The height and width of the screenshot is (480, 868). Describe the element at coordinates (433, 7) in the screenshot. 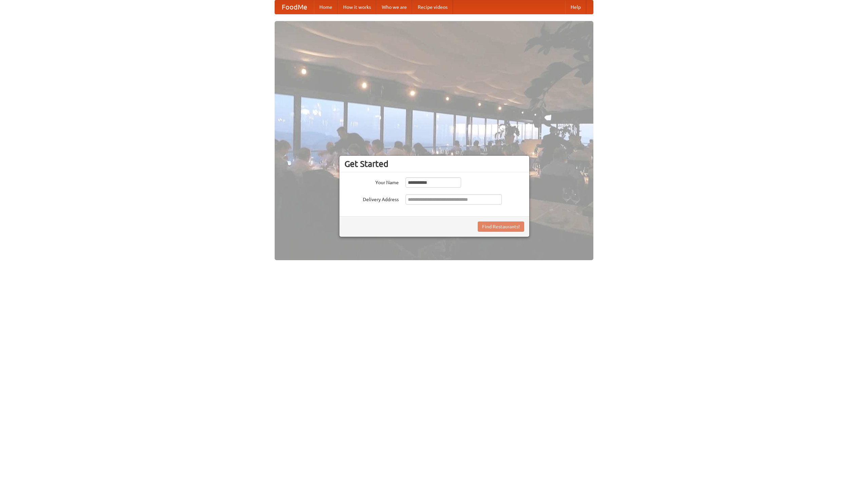

I see `a: Recipe videos` at that location.